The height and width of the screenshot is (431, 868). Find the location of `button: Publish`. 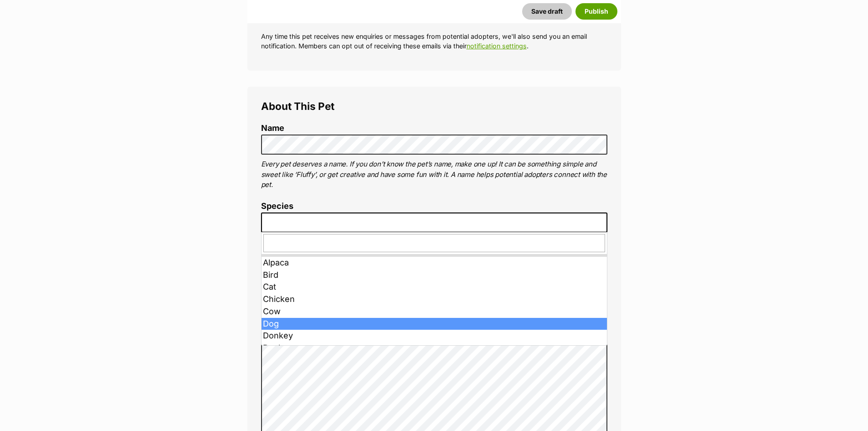

button: Publish is located at coordinates (596, 11).